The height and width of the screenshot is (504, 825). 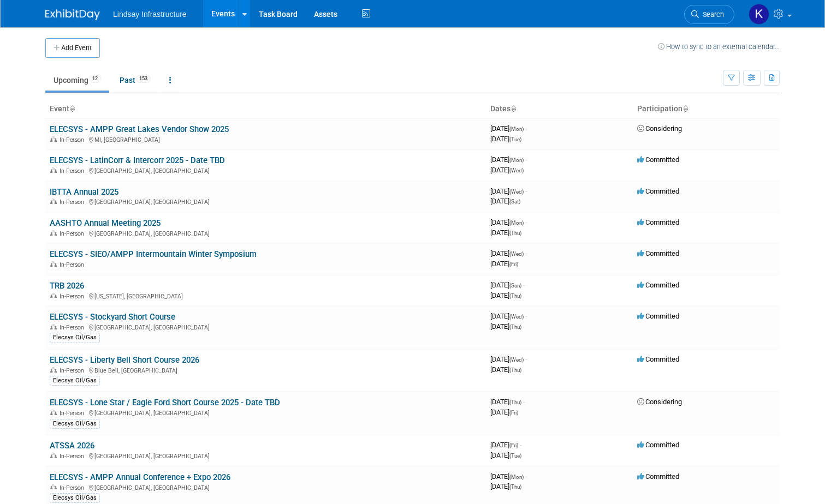 I want to click on a: ELECSYS - AMPP Great Lakes Vendor Show 2025, so click(x=139, y=129).